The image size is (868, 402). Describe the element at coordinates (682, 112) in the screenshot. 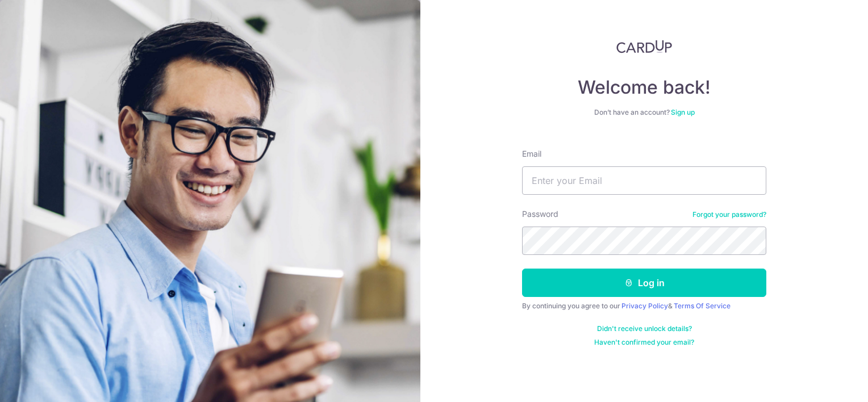

I see `a: Sign up` at that location.